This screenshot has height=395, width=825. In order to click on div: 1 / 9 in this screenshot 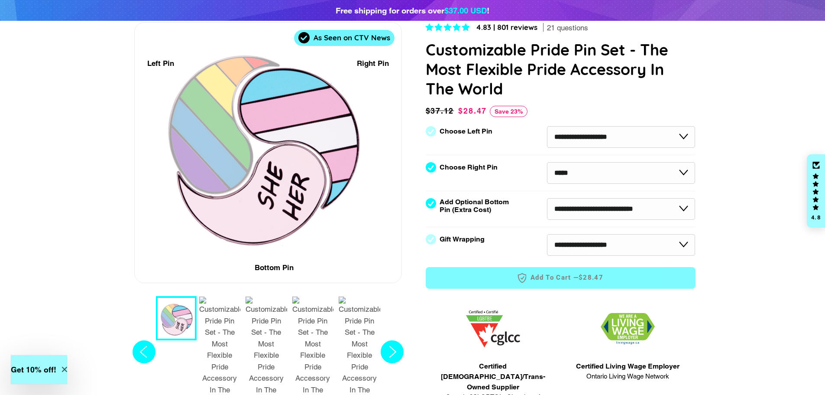, I will do `click(268, 153)`.